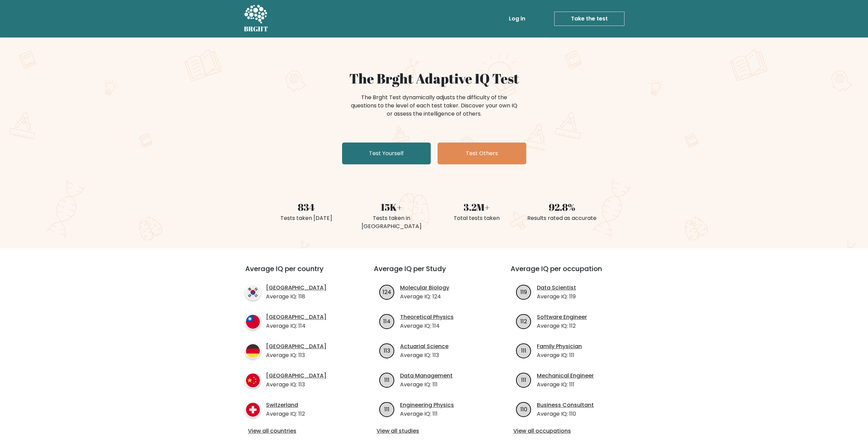 This screenshot has height=445, width=868. Describe the element at coordinates (524, 292) in the screenshot. I see `text: 119` at that location.